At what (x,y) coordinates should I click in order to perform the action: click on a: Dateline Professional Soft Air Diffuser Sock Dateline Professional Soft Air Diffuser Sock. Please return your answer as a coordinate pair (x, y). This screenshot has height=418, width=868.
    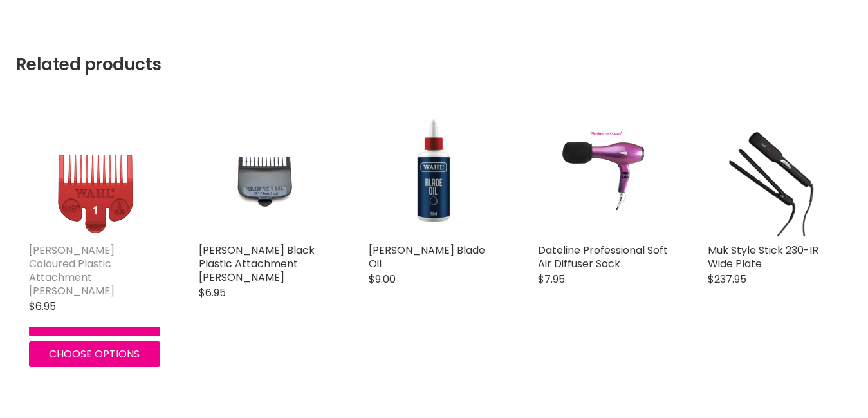
    Looking at the image, I should click on (604, 172).